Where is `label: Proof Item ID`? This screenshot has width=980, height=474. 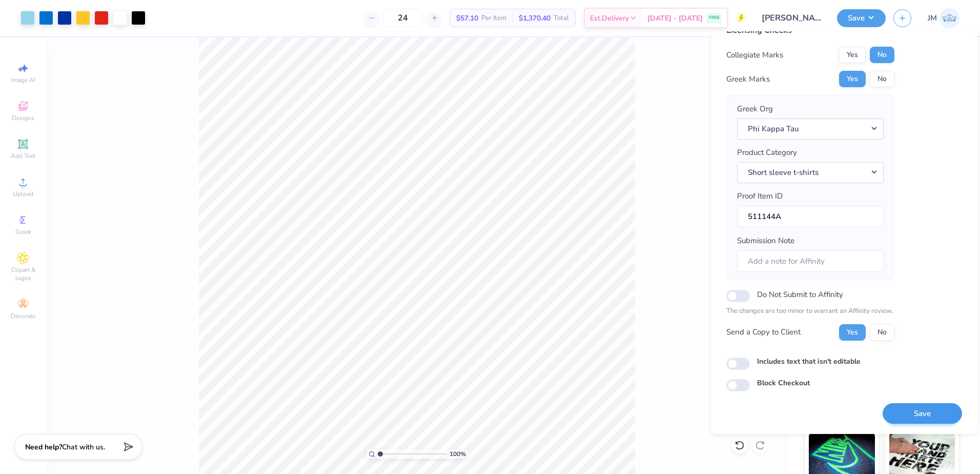
label: Proof Item ID is located at coordinates (760, 196).